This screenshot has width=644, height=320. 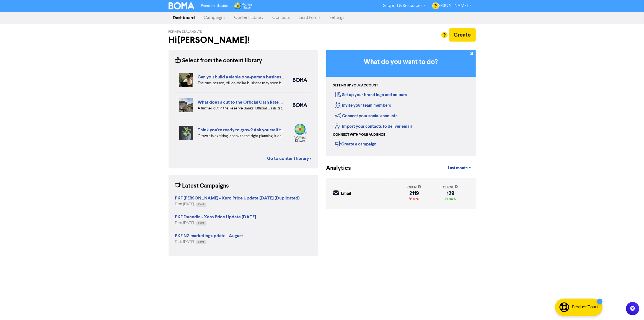 I want to click on div: Email, so click(x=346, y=193).